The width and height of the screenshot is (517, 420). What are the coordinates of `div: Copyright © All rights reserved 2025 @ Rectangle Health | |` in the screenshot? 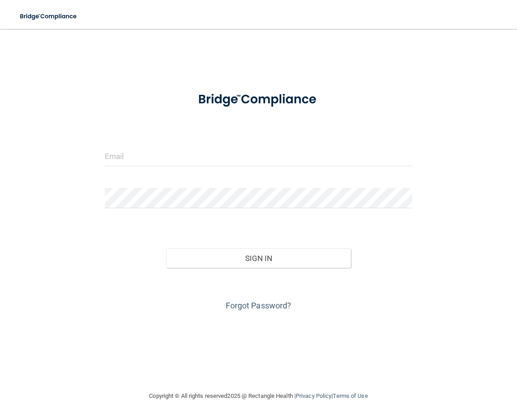 It's located at (259, 396).